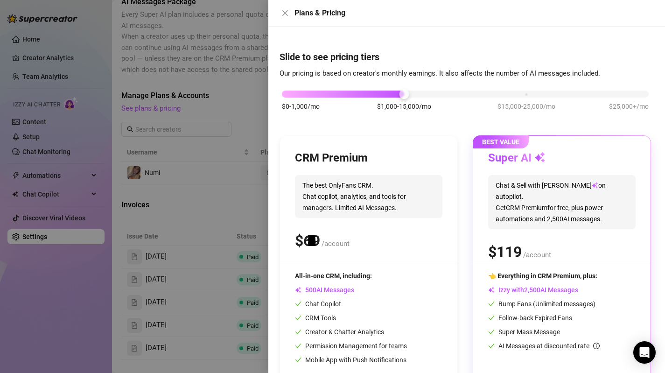  Describe the element at coordinates (533, 290) in the screenshot. I see `span: Izzy with AI Messages` at that location.